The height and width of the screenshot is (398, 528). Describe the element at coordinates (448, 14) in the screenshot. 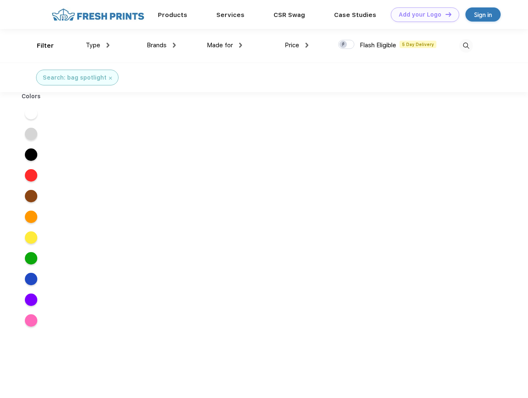

I see `img: DT` at that location.